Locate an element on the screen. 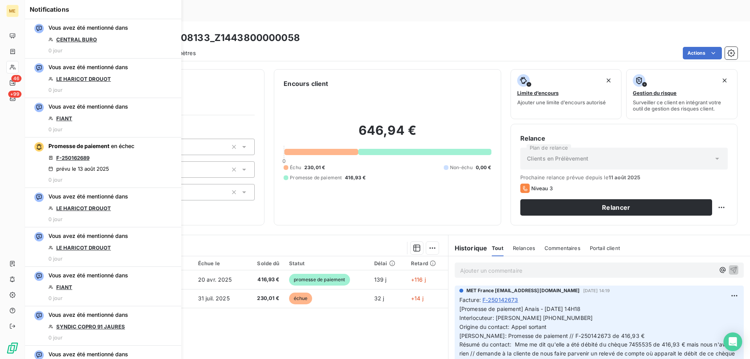 The height and width of the screenshot is (359, 750). h6: Relance is located at coordinates (624, 138).